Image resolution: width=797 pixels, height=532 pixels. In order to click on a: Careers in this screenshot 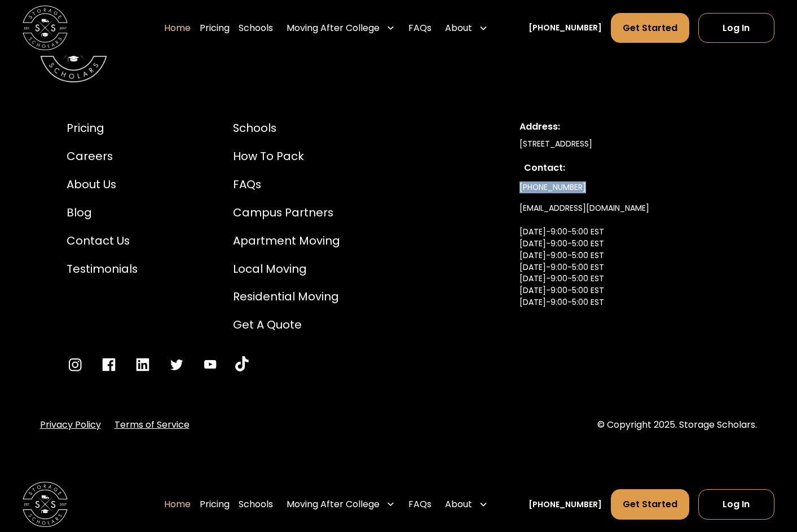, I will do `click(102, 156)`.